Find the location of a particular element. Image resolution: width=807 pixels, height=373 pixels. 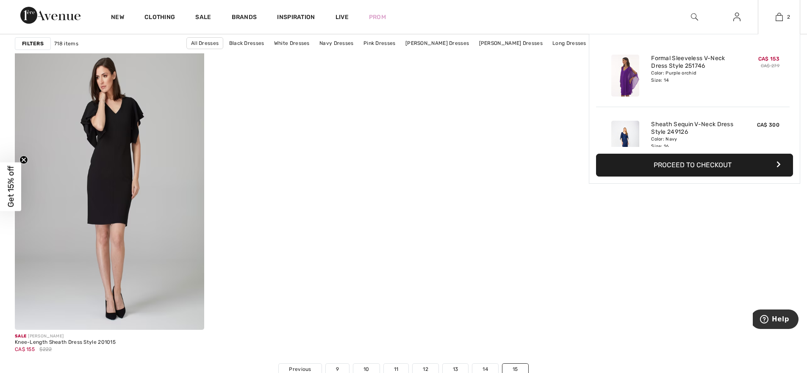

button: Close teaser is located at coordinates (24, 160).